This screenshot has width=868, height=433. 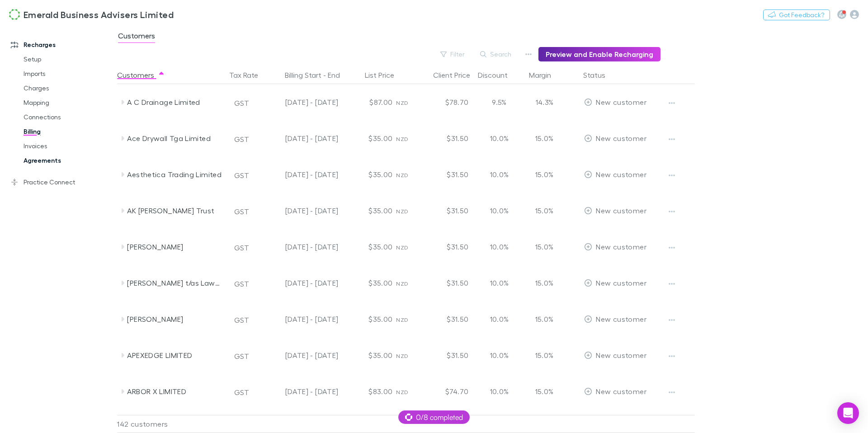 What do you see at coordinates (175, 355) in the screenshot?
I see `div: APEXEDGE LIMITED` at bounding box center [175, 355].